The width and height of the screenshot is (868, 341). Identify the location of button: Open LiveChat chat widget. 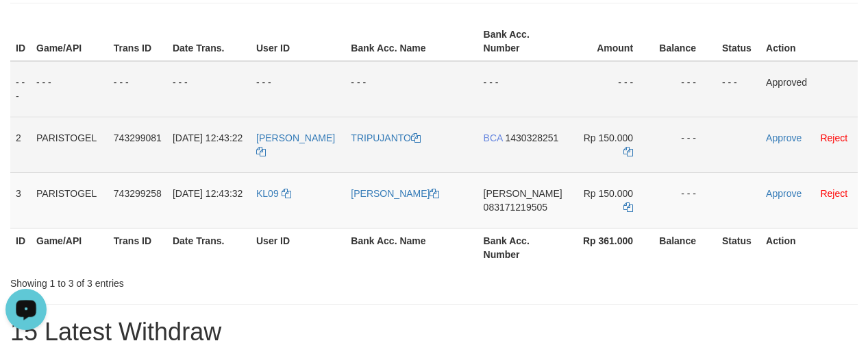
(26, 26).